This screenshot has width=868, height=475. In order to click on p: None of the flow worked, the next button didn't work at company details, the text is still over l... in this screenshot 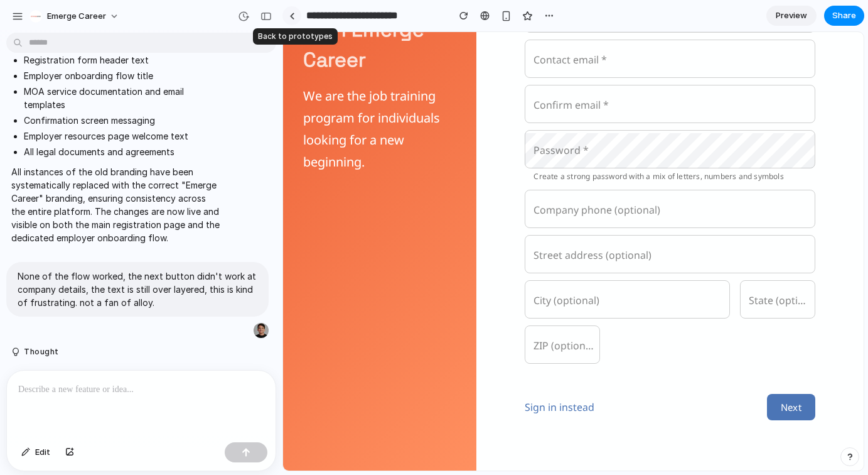, I will do `click(137, 289)`.